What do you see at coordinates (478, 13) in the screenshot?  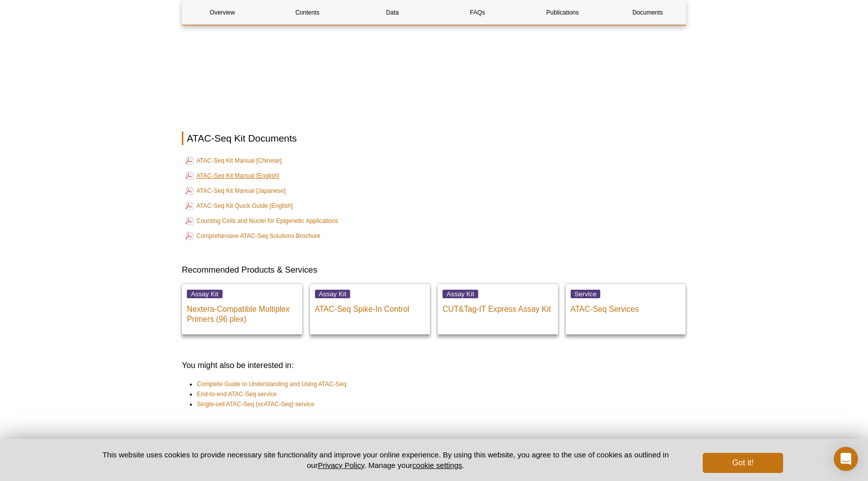 I see `a: FAQs` at bounding box center [478, 13].